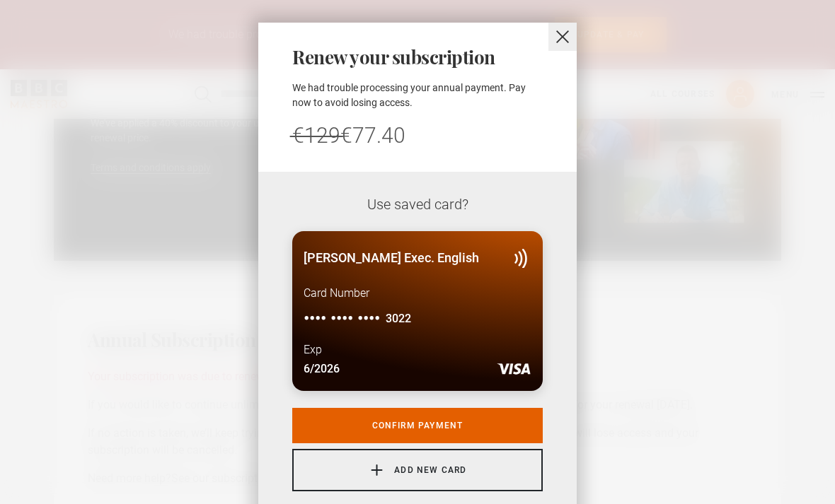 The width and height of the screenshot is (835, 504). What do you see at coordinates (563, 37) in the screenshot?
I see `button: close` at bounding box center [563, 37].